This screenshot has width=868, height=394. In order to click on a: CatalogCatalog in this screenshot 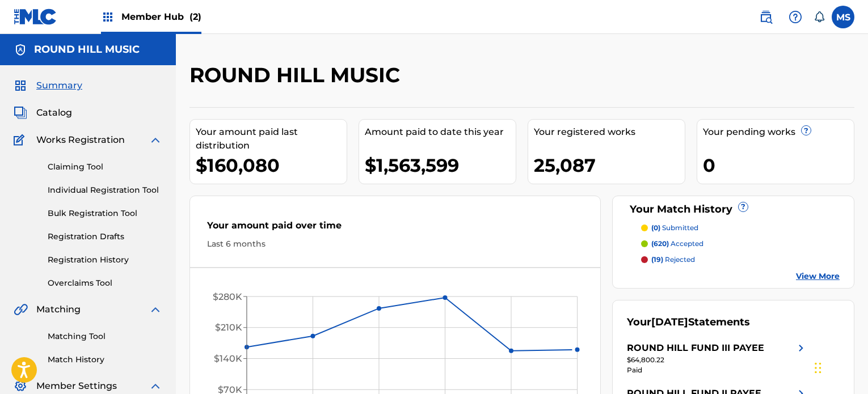, I will do `click(43, 113)`.